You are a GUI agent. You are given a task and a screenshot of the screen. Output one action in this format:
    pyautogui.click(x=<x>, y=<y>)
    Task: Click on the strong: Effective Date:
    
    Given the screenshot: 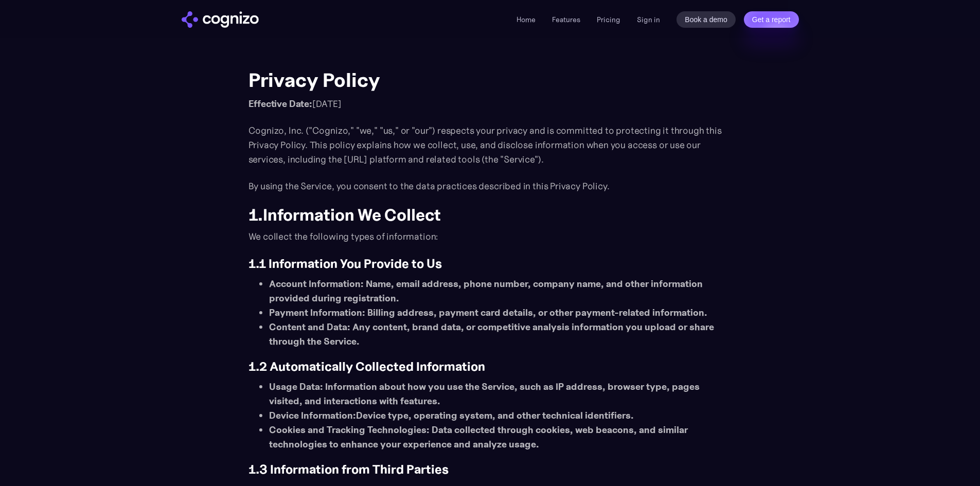 What is the action you would take?
    pyautogui.click(x=280, y=103)
    